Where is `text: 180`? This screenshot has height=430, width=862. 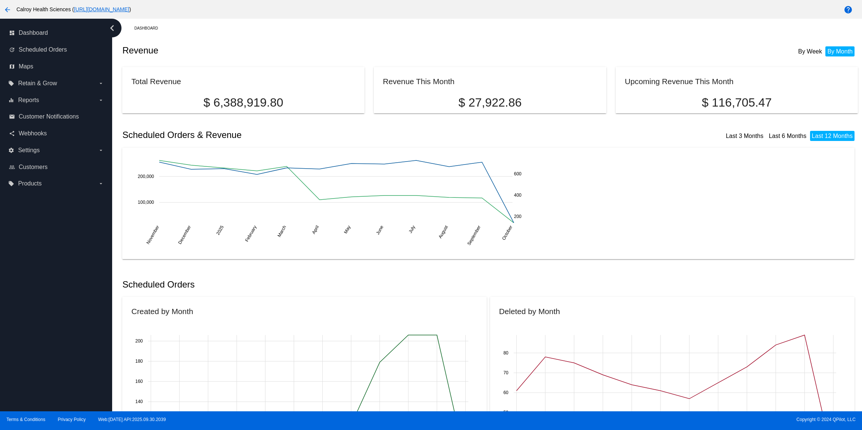 text: 180 is located at coordinates (139, 362).